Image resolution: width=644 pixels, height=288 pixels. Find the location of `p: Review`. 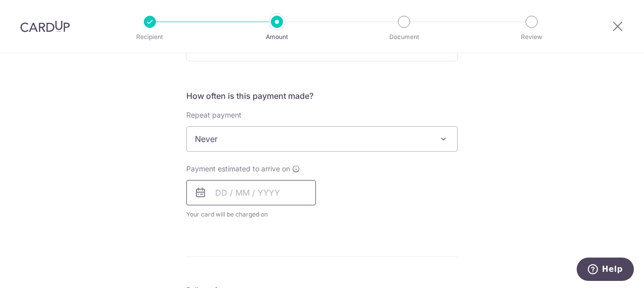

p: Review is located at coordinates (532, 37).